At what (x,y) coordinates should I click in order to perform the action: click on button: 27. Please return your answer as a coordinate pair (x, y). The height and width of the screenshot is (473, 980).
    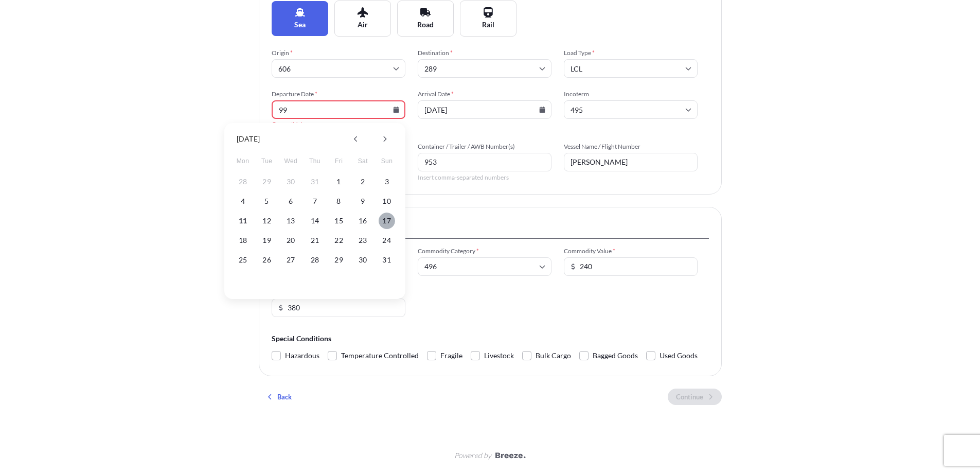
    Looking at the image, I should click on (291, 260).